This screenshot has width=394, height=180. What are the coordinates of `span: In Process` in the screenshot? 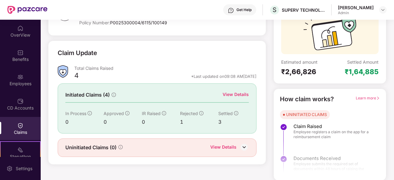 It's located at (76, 113).